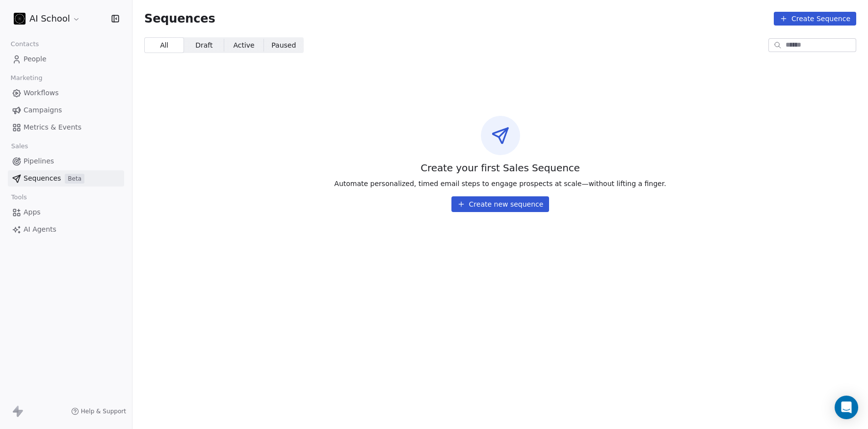 This screenshot has height=429, width=868. Describe the element at coordinates (47, 18) in the screenshot. I see `button: AI School` at that location.